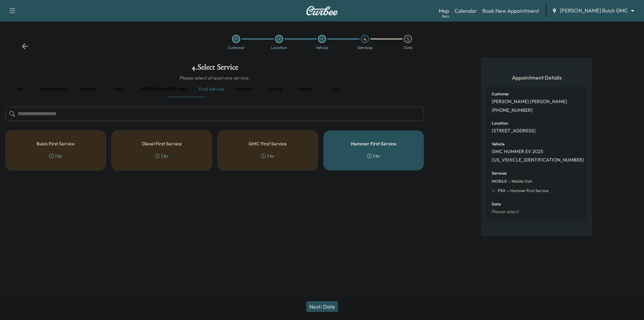 This screenshot has width=644, height=320. I want to click on a: Calendar, so click(466, 11).